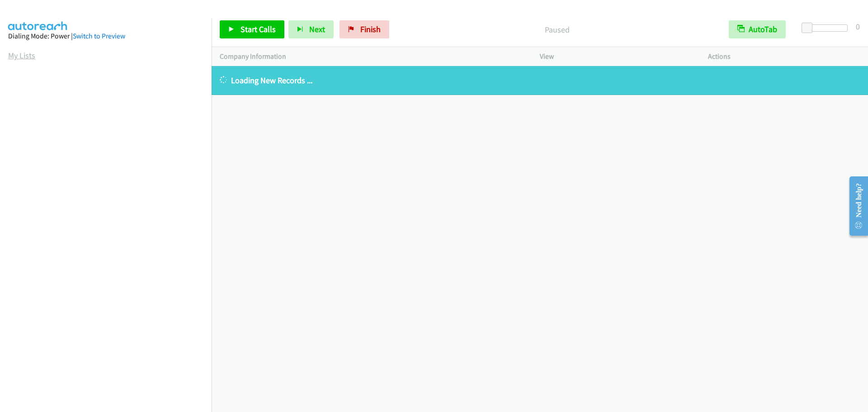 Image resolution: width=868 pixels, height=412 pixels. What do you see at coordinates (371, 56) in the screenshot?
I see `p: Company Information` at bounding box center [371, 56].